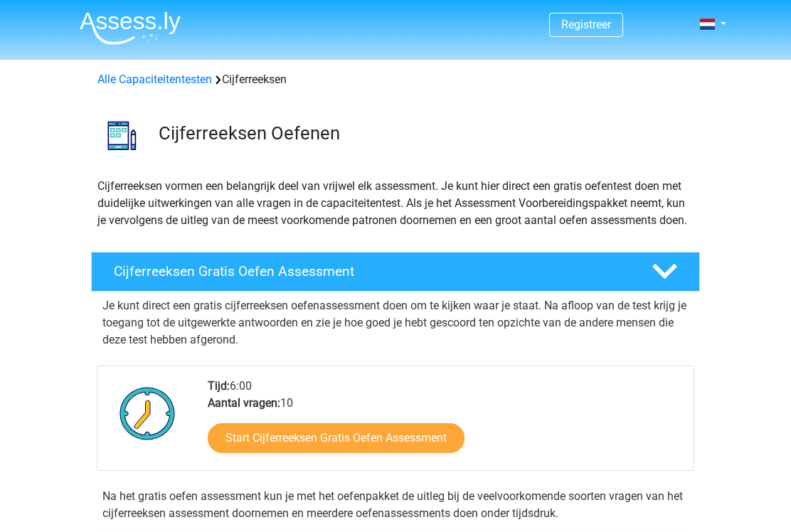 This screenshot has height=532, width=791. Describe the element at coordinates (586, 24) in the screenshot. I see `a: Registreer` at that location.